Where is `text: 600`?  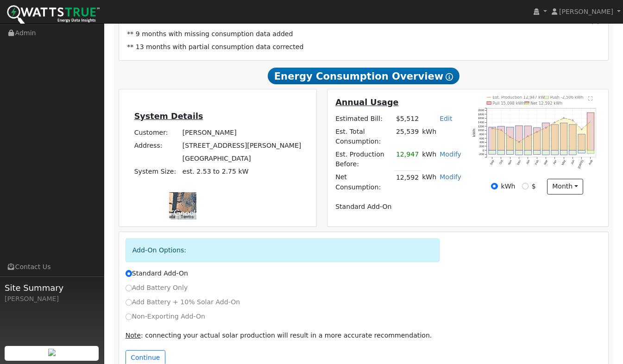 text: 600 is located at coordinates (482, 138).